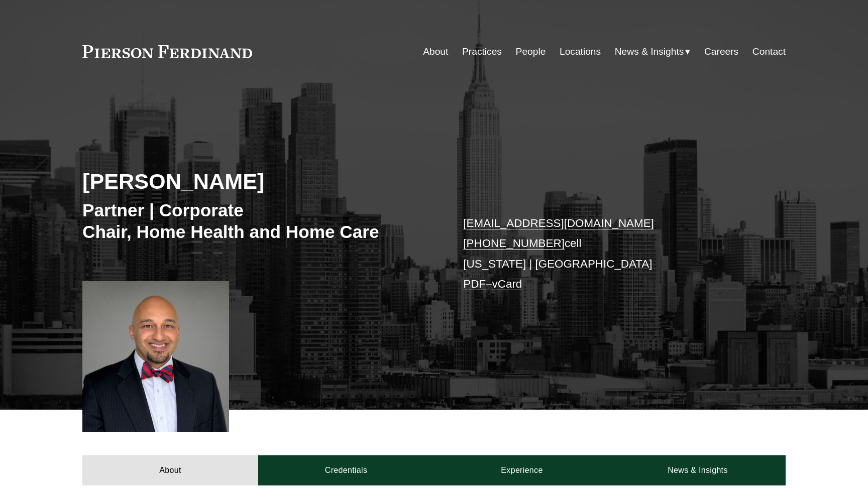 This screenshot has height=498, width=868. Describe the element at coordinates (531, 52) in the screenshot. I see `a: People` at that location.